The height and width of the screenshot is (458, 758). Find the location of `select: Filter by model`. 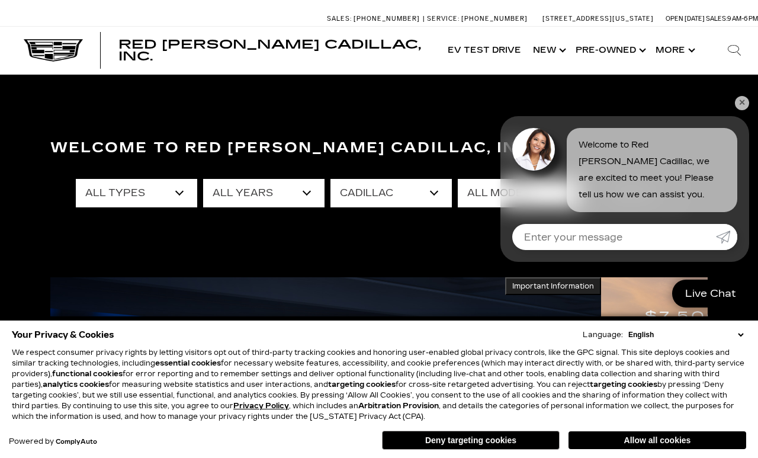

select: Filter by model is located at coordinates (518, 193).